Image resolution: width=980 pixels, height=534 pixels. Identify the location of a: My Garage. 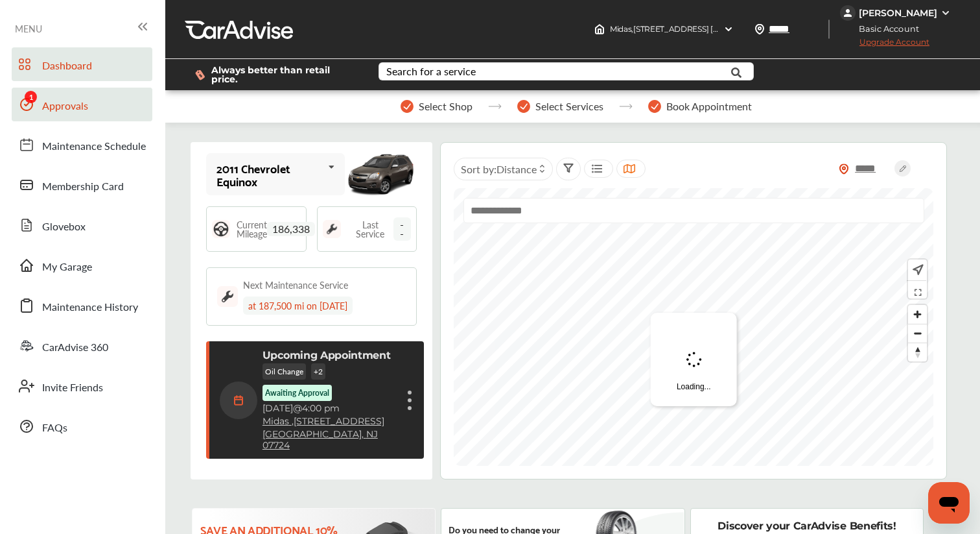
(82, 266).